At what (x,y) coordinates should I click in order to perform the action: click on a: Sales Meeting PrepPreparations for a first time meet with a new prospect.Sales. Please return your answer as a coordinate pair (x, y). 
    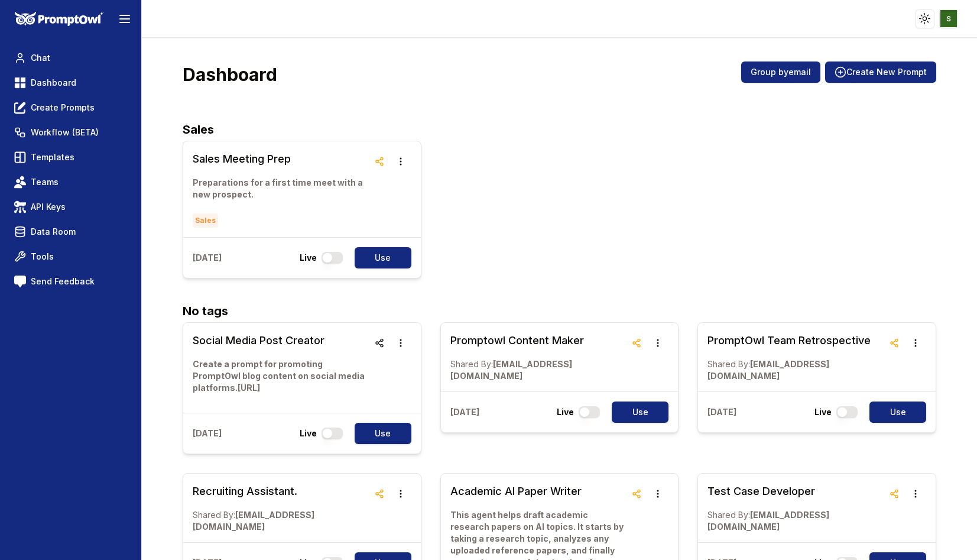
    Looking at the image, I should click on (280, 189).